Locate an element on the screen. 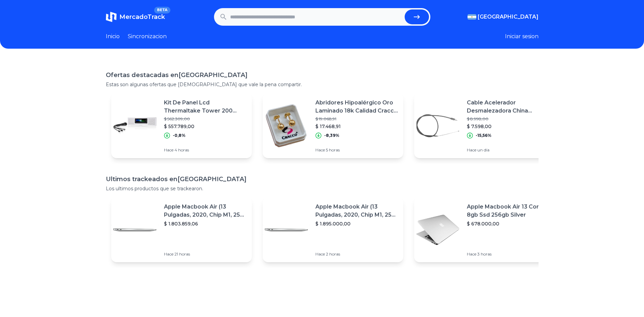 The height and width of the screenshot is (317, 644). p: -8,39% is located at coordinates (332, 135).